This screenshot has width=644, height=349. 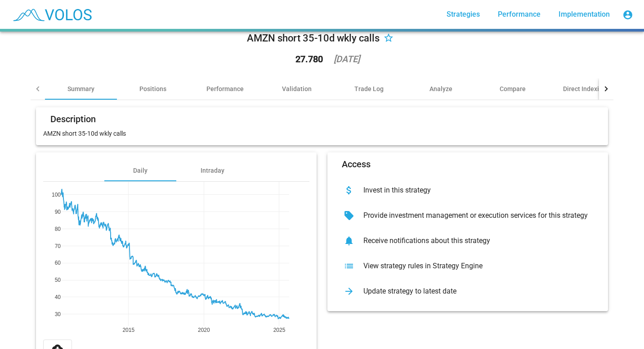 I want to click on span: Performance, so click(x=519, y=14).